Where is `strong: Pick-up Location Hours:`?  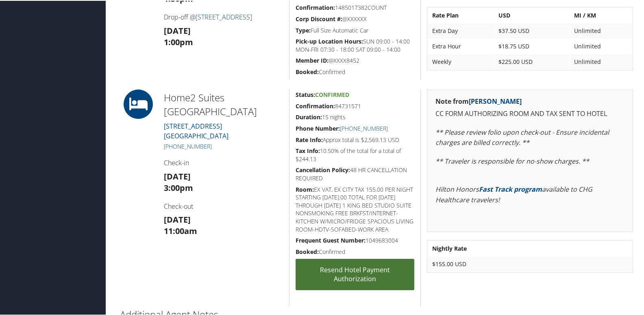
strong: Pick-up Location Hours: is located at coordinates (329, 40).